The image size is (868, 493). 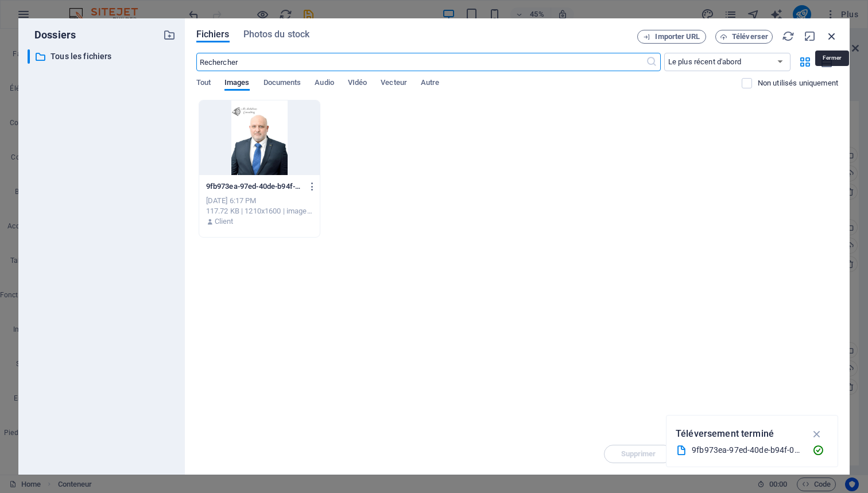 I want to click on div: 9fb973ea-97ed-40de-b94f-0a45864f0039.jpg, so click(x=748, y=451).